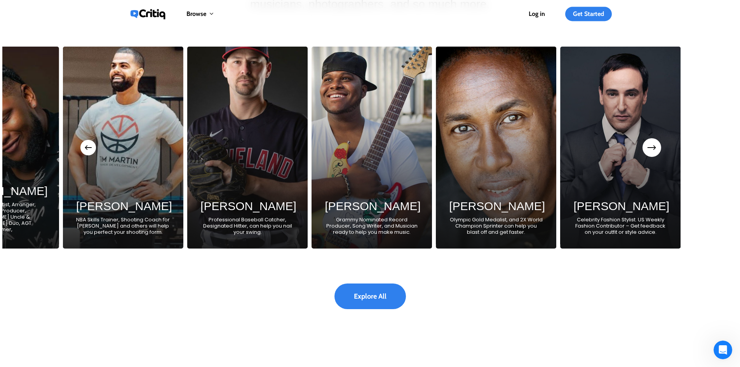  What do you see at coordinates (589, 14) in the screenshot?
I see `span: Get Started` at bounding box center [589, 14].